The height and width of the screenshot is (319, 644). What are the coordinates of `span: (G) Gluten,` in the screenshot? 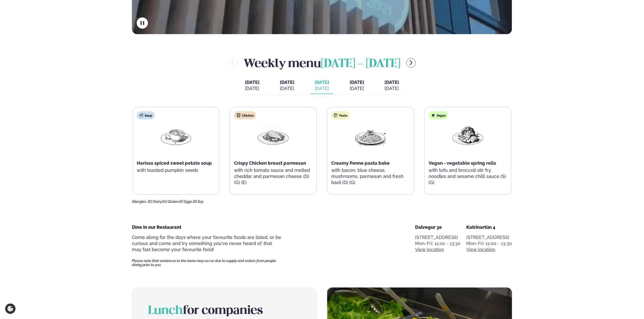 It's located at (171, 202).